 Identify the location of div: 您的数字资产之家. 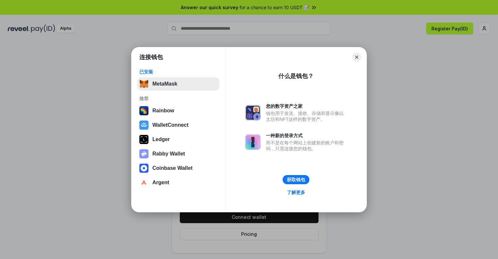
(306, 106).